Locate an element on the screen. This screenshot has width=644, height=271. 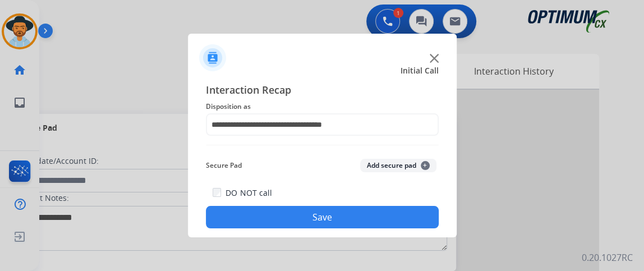
span: Secure Pad is located at coordinates (224, 165).